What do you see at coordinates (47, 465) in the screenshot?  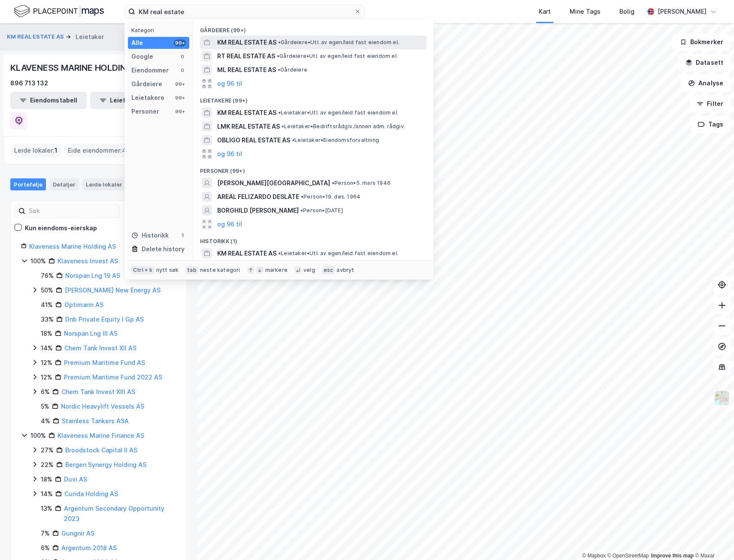 I see `div: 22%` at bounding box center [47, 465].